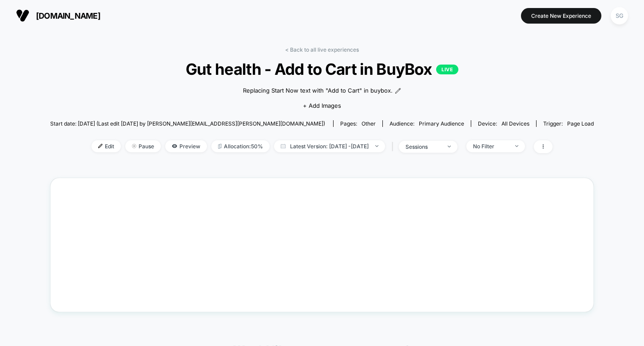  Describe the element at coordinates (240, 146) in the screenshot. I see `span: Allocation: 50%` at that location.